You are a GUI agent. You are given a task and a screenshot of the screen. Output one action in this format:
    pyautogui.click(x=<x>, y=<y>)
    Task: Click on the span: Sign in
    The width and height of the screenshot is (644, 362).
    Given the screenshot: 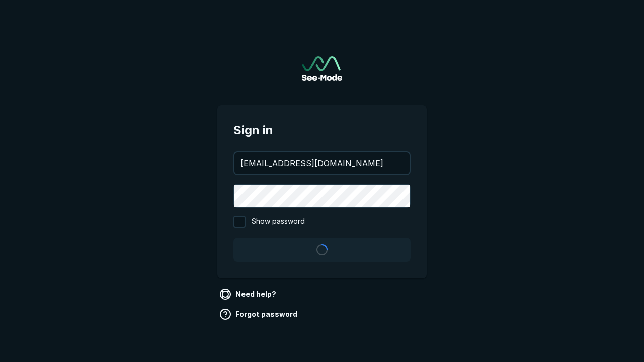 What is the action you would take?
    pyautogui.click(x=322, y=130)
    